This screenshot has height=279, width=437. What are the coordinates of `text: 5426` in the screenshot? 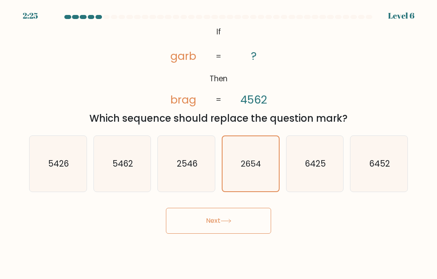 It's located at (58, 163).